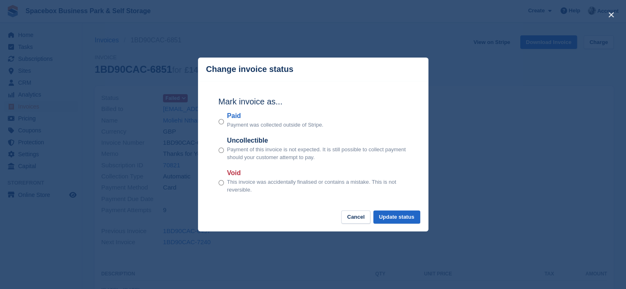 The height and width of the screenshot is (289, 626). Describe the element at coordinates (313, 102) in the screenshot. I see `h2: Mark invoice as...` at that location.